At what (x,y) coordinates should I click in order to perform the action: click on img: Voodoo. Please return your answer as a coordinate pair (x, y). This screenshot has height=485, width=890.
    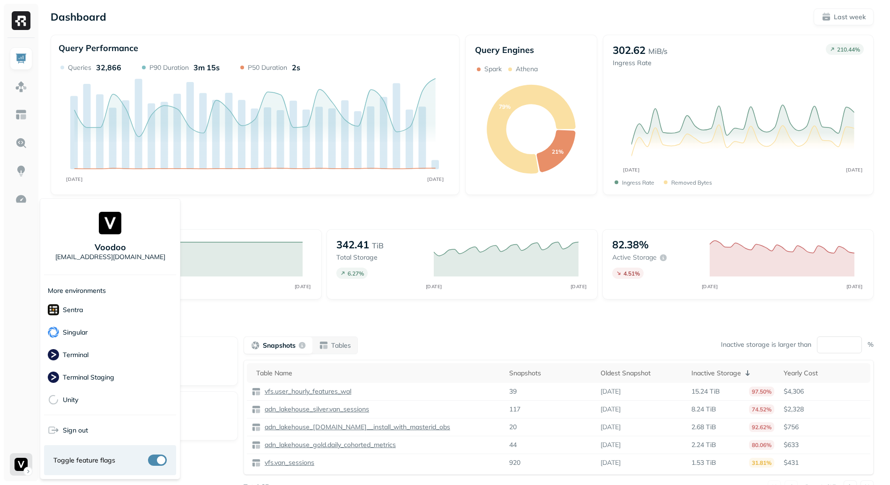
    Looking at the image, I should click on (110, 223).